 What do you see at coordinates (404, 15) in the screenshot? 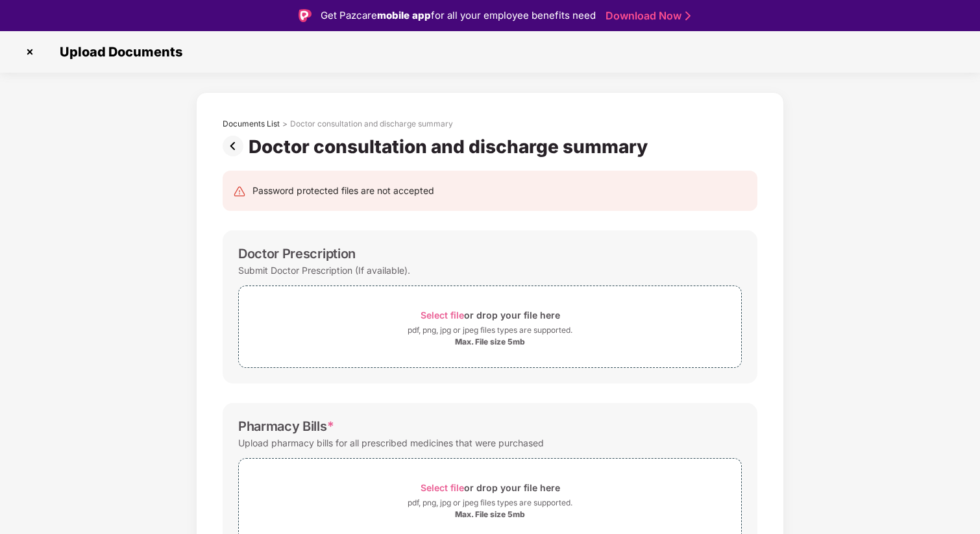
I see `strong: mobile app` at bounding box center [404, 15].